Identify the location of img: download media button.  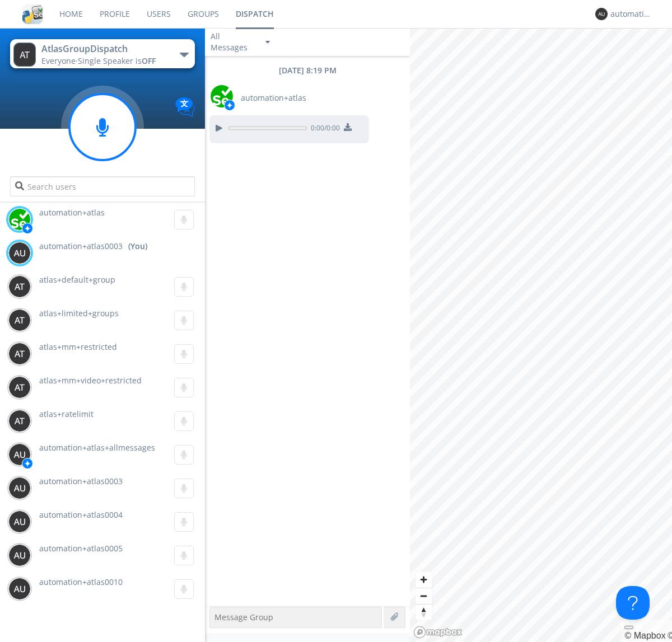
(348, 127).